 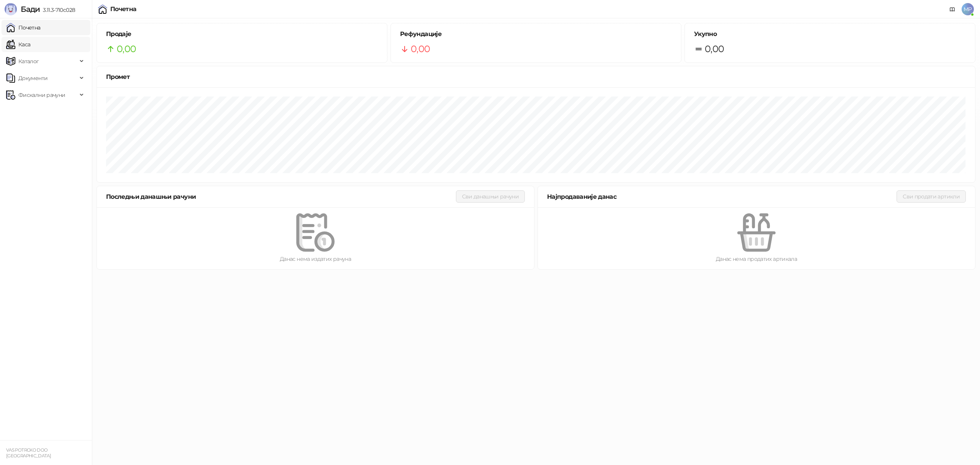 I want to click on div: Последњи данашњи рачуни, so click(x=281, y=196).